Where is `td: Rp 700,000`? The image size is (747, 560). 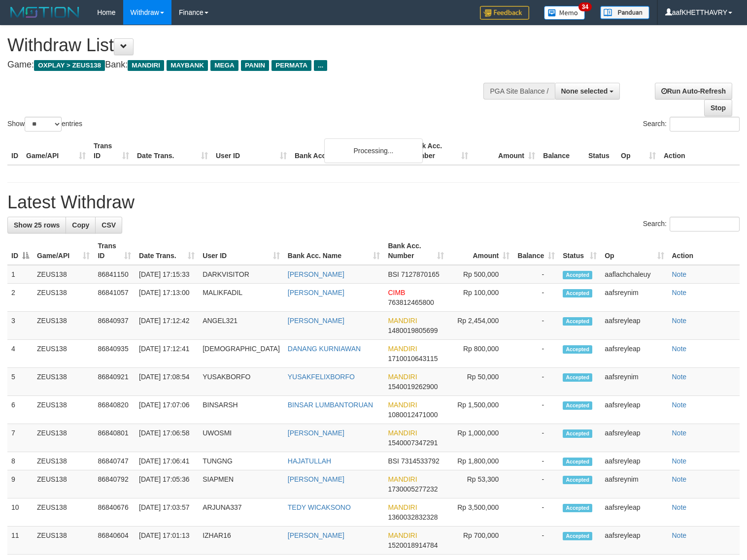 td: Rp 700,000 is located at coordinates (481, 540).